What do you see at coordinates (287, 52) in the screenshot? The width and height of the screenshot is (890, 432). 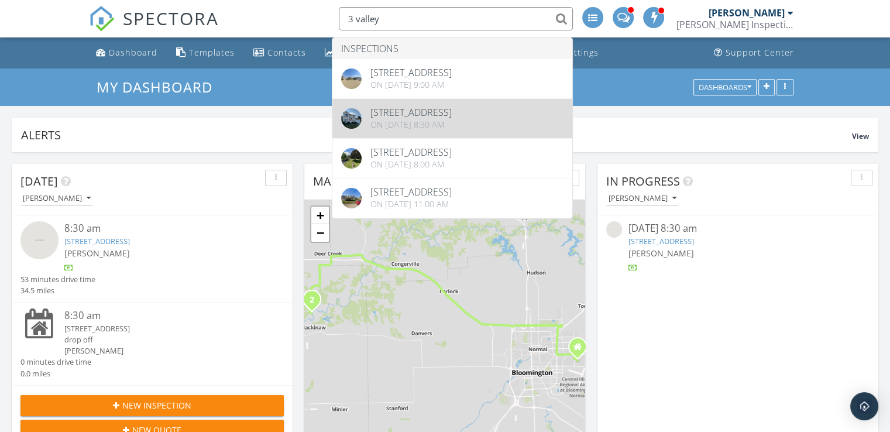 I see `div: Contacts` at bounding box center [287, 52].